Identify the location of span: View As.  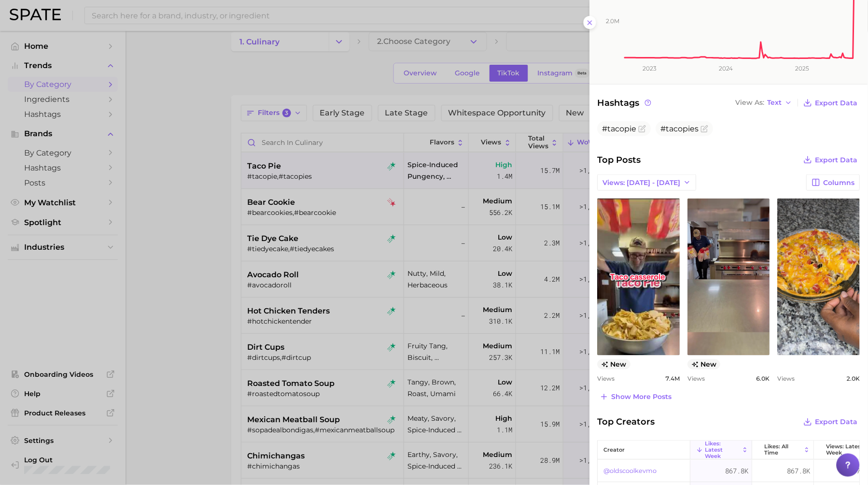
(750, 102).